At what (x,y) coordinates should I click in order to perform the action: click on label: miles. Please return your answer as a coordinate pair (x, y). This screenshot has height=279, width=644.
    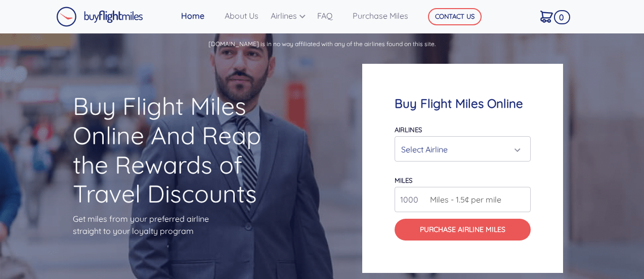
    Looking at the image, I should click on (403, 180).